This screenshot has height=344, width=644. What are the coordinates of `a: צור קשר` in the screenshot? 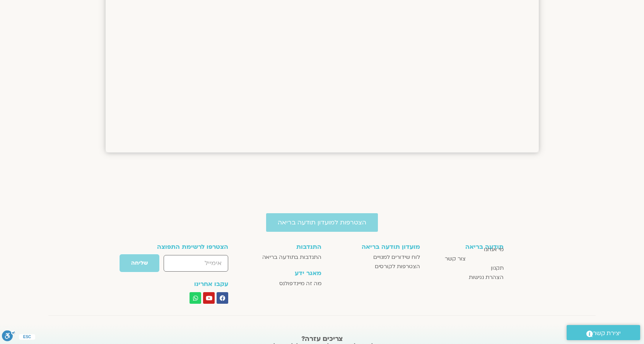 It's located at (447, 259).